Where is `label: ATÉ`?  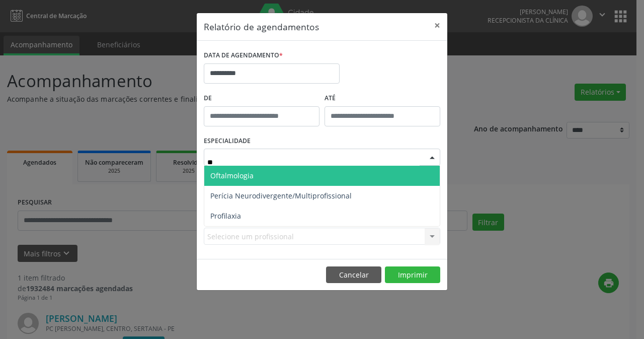 label: ATÉ is located at coordinates (382, 98).